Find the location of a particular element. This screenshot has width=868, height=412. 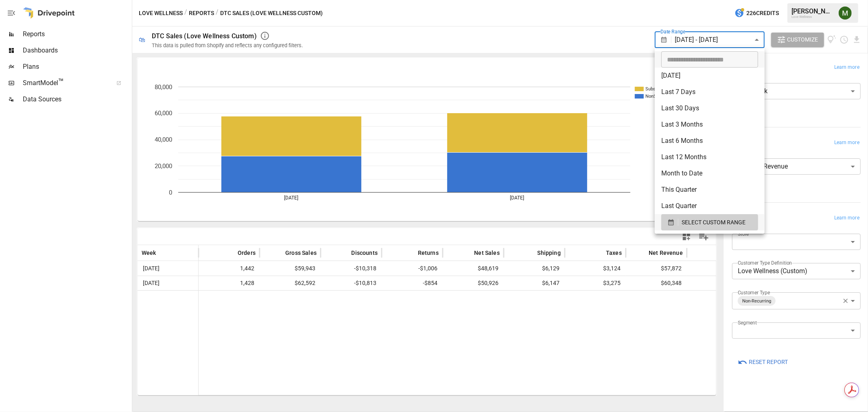

li: Month to Date is located at coordinates (710, 174).